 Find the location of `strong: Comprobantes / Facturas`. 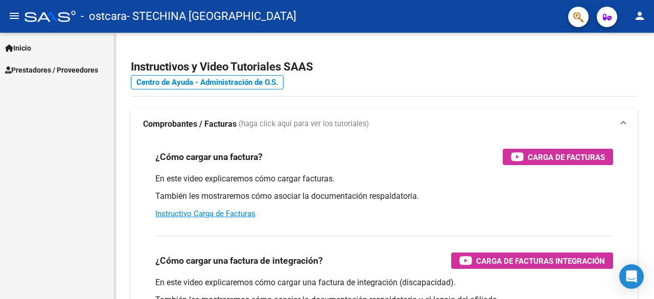

strong: Comprobantes / Facturas is located at coordinates (190, 124).